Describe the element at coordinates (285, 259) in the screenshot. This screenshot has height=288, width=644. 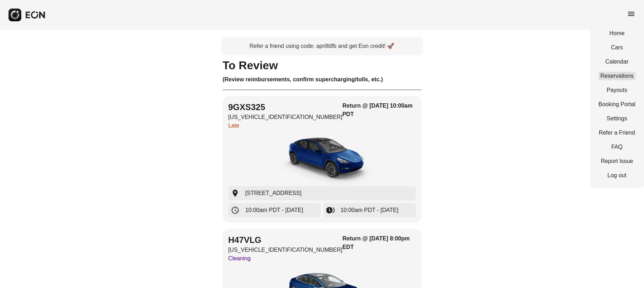
I see `p: Cleaning` at that location.